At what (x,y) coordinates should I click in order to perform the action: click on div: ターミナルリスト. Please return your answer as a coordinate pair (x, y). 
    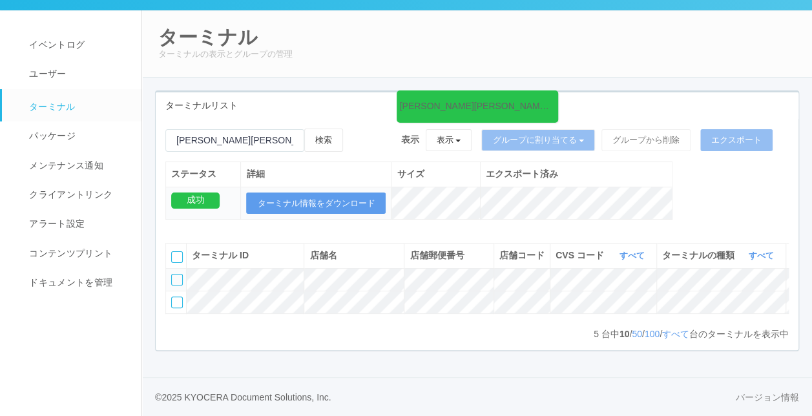
    Looking at the image, I should click on (477, 105).